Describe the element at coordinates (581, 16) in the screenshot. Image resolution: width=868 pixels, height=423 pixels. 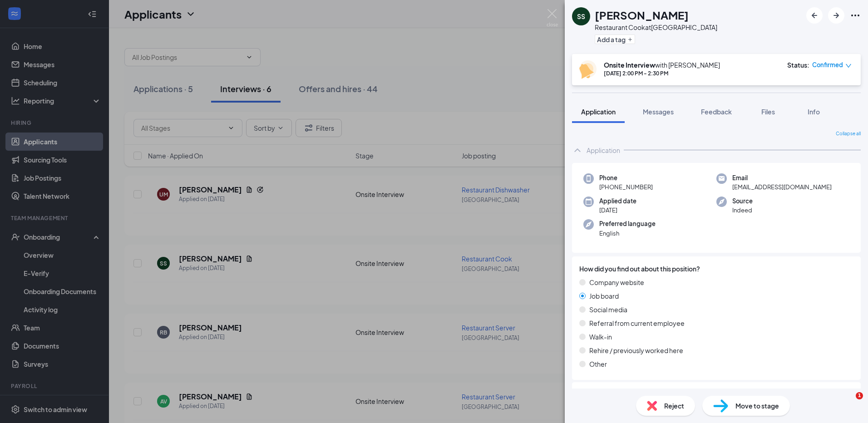
I see `div: SS` at that location.